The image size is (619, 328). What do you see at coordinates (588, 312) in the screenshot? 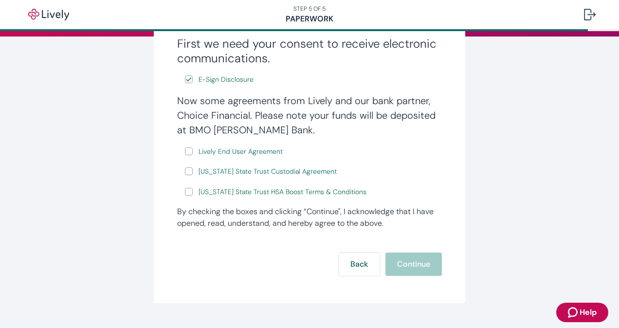
I see `span: Help` at bounding box center [588, 312].